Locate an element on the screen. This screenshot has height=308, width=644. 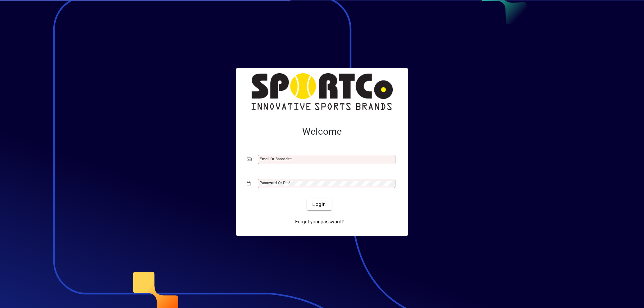
mat-label: Email or Barcode is located at coordinates (275, 159).